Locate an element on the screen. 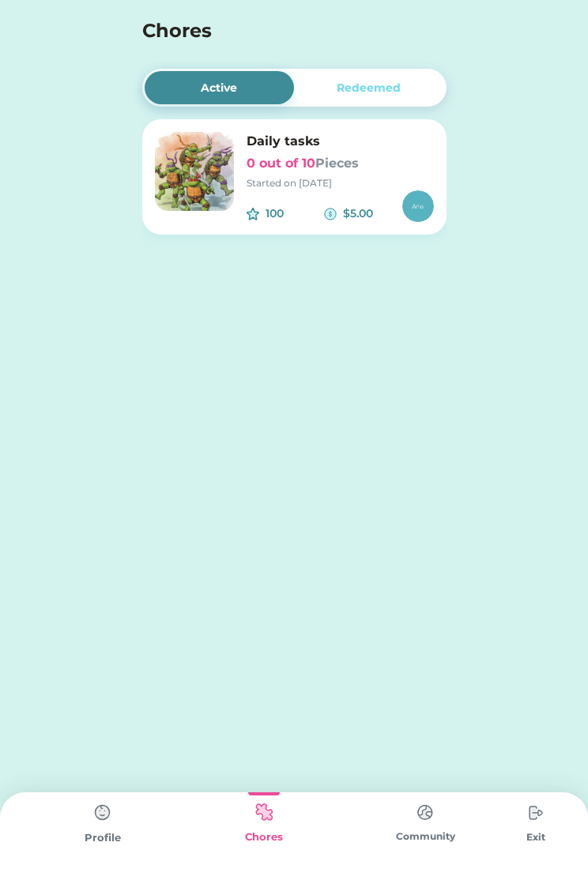  font: Pieces is located at coordinates (336, 163).